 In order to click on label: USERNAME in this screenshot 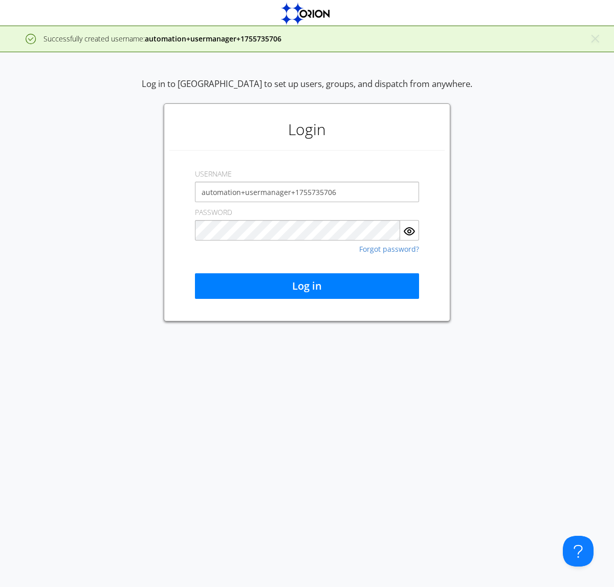, I will do `click(213, 174)`.